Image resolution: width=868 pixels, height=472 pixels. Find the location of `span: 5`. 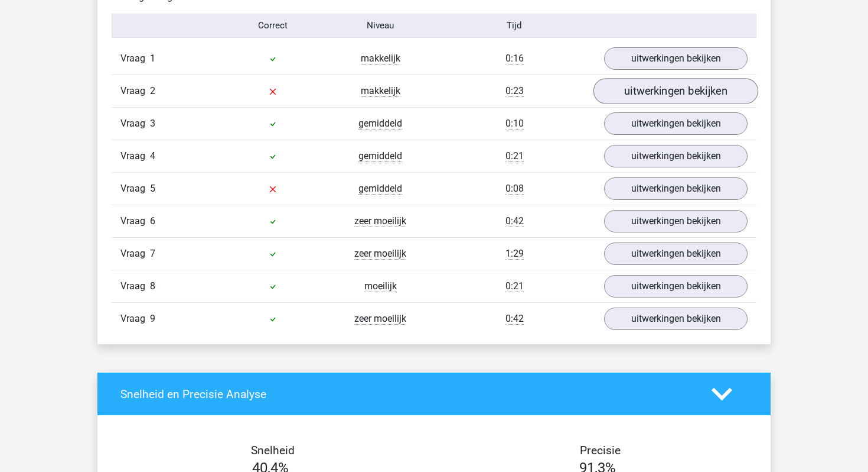

span: 5 is located at coordinates (153, 188).